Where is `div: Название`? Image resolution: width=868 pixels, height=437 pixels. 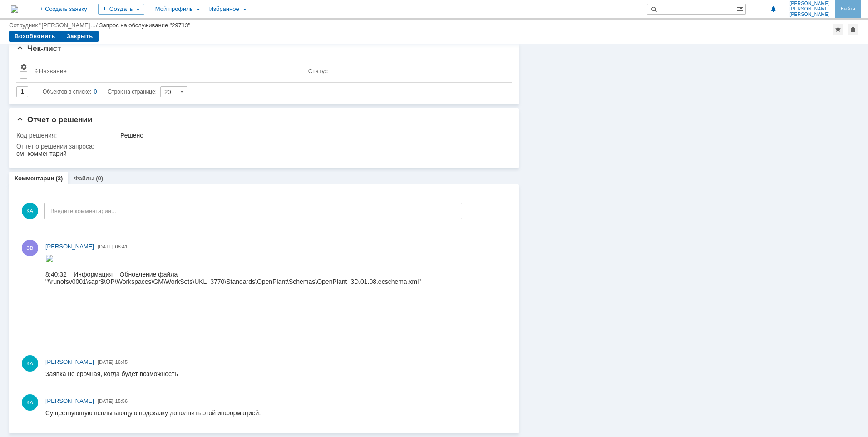 div: Название is located at coordinates (53, 71).